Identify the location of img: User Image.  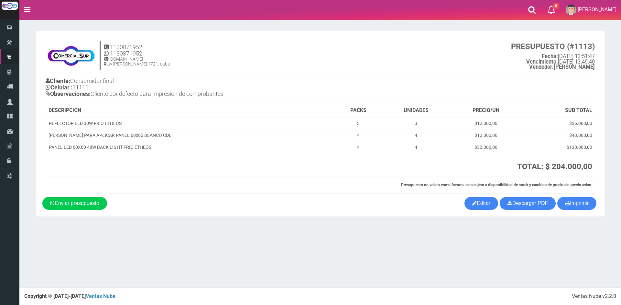
(571, 10).